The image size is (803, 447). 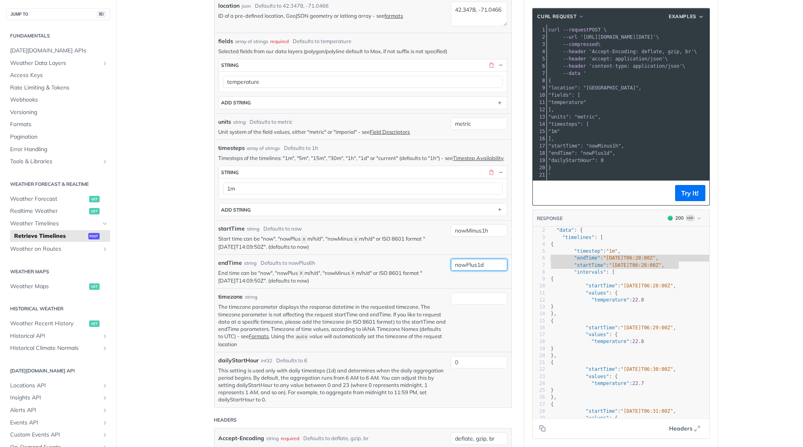 I want to click on h2: Historical Weather, so click(x=58, y=309).